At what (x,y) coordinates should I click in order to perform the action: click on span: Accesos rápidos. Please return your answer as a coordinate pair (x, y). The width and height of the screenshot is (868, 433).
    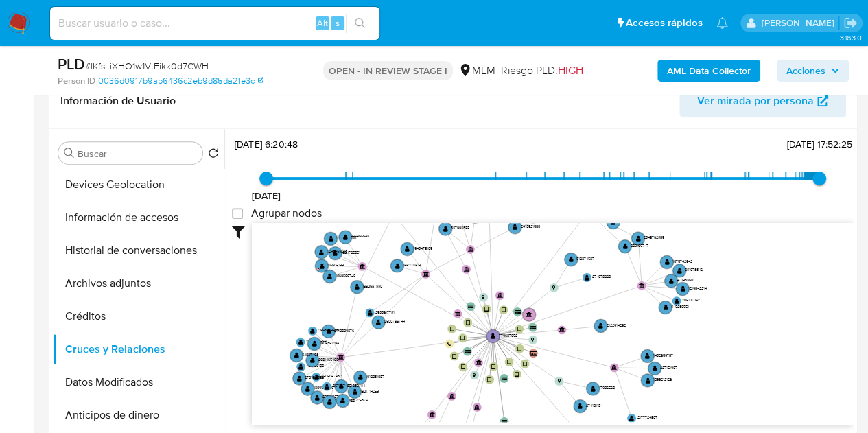
    Looking at the image, I should click on (664, 23).